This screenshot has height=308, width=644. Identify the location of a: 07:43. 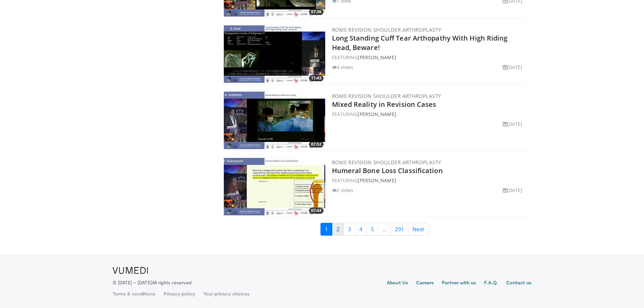
(274, 187).